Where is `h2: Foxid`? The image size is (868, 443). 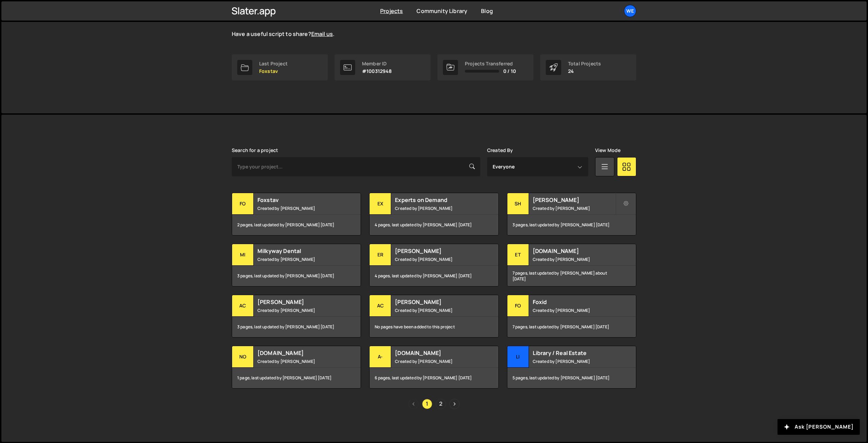
h2: Foxid is located at coordinates (573, 302).